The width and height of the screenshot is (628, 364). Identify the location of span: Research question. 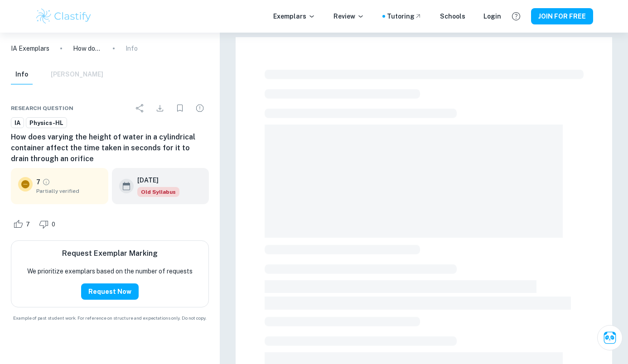
(42, 108).